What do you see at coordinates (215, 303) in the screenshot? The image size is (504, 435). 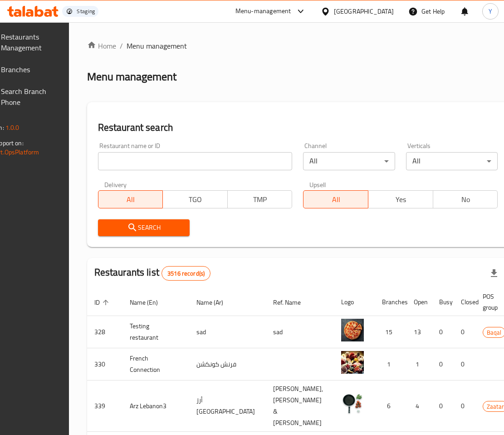 I see `span: Name (Ar)` at bounding box center [215, 303].